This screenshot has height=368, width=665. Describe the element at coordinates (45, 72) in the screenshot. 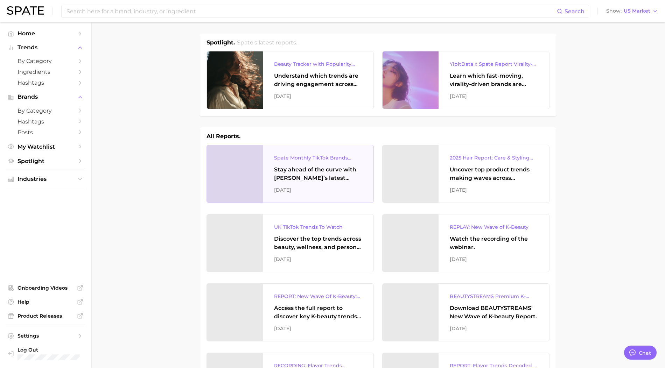

I see `a: Ingredients` at that location.